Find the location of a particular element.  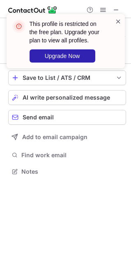

span: Send email is located at coordinates (38, 117).